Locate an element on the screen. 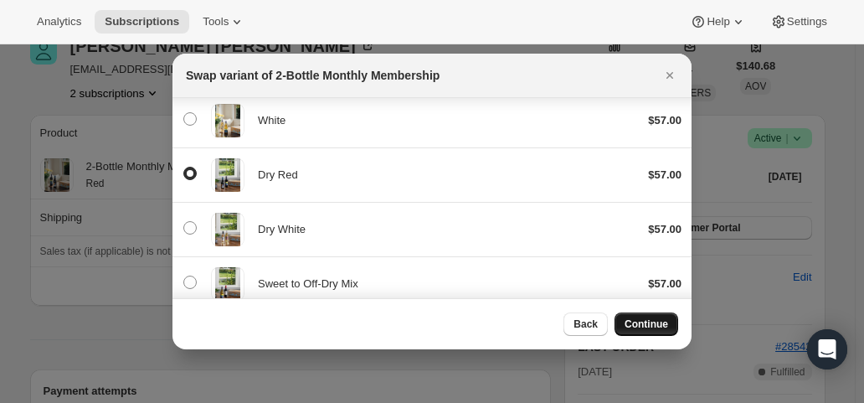 The height and width of the screenshot is (403, 864). button: Analytics is located at coordinates (59, 22).